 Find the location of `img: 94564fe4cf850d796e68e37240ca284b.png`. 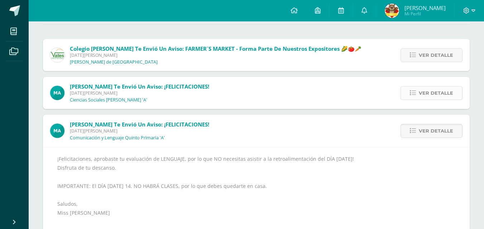

img: 94564fe4cf850d796e68e37240ca284b.png is located at coordinates (57, 55).